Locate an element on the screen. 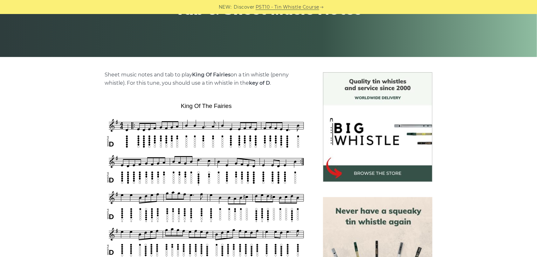  img: BigWhistle Tin Whistle Store is located at coordinates (378, 127).